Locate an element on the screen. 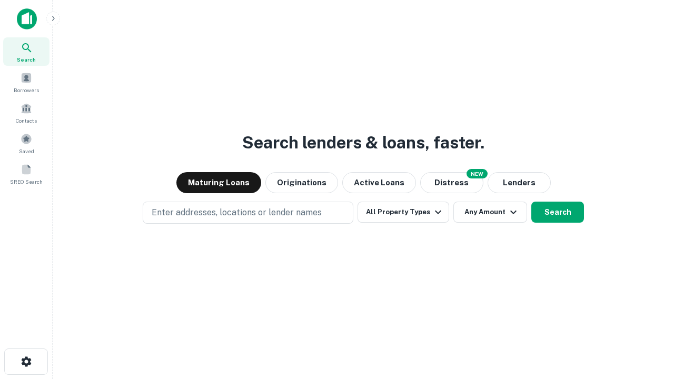 This screenshot has width=674, height=379. button: Search distressed loans with lien and other non-mortgage details. is located at coordinates (452, 183).